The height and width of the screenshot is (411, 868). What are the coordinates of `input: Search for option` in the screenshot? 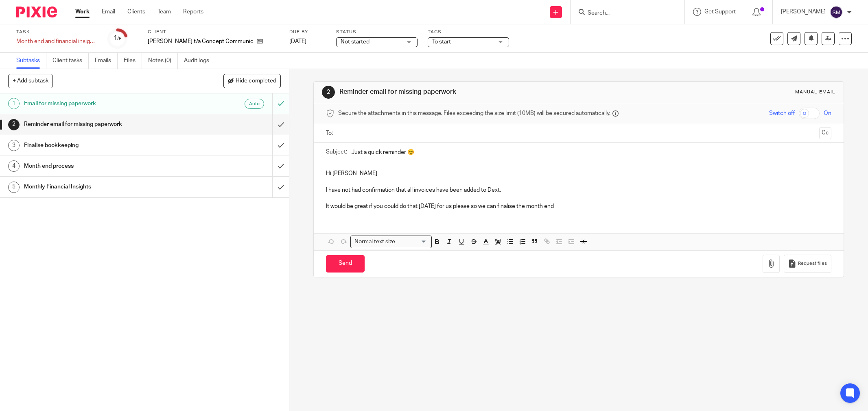 It's located at (412, 242).